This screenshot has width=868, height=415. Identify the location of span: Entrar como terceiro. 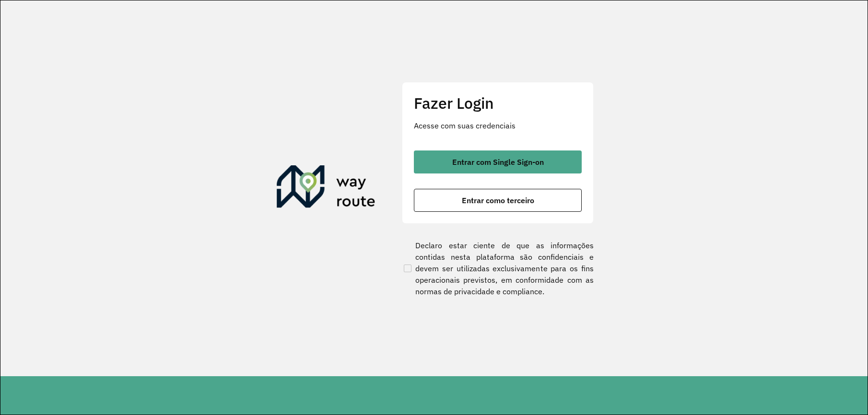
(497, 200).